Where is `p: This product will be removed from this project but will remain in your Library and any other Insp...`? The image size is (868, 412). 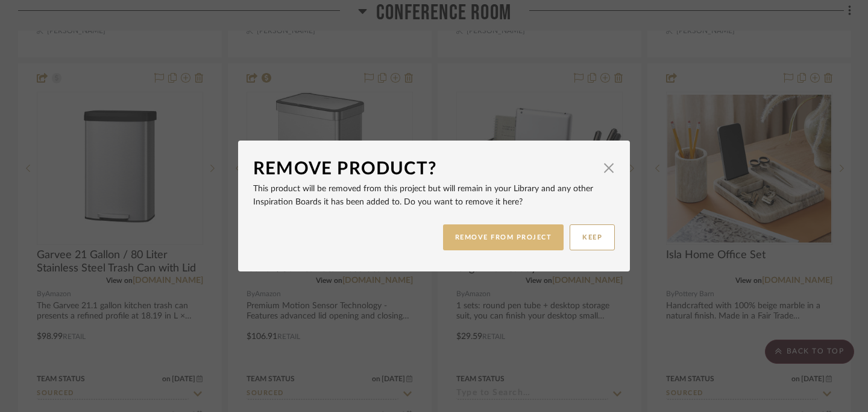 p: This product will be removed from this project but will remain in your Library and any other Insp... is located at coordinates (434, 195).